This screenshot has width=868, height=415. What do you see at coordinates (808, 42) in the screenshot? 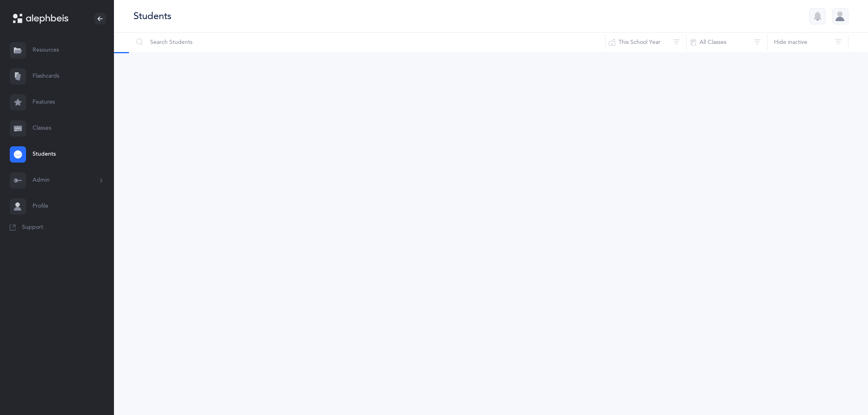
I see `button: Hide inactive` at bounding box center [808, 42].